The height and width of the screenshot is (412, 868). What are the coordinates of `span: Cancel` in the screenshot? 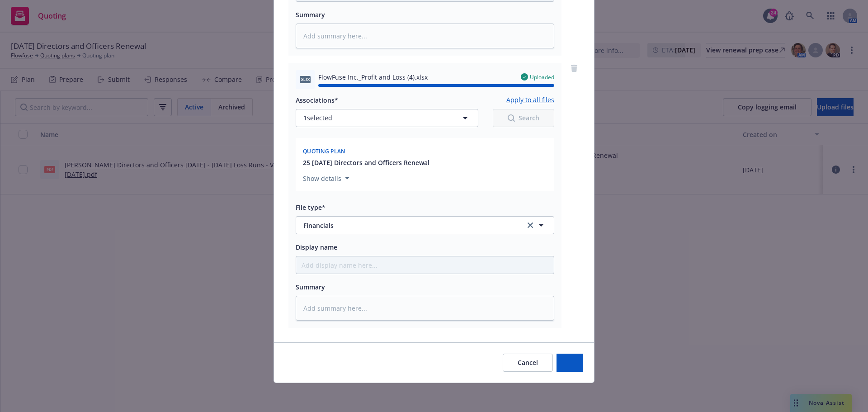 It's located at (527, 362).